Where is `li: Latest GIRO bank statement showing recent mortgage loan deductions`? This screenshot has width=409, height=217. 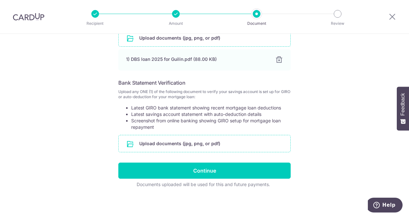 li: Latest GIRO bank statement showing recent mortgage loan deductions is located at coordinates (211, 108).